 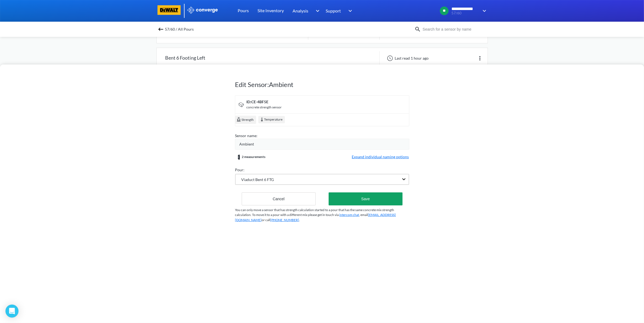 I want to click on img: cube.svg, so click(x=239, y=119).